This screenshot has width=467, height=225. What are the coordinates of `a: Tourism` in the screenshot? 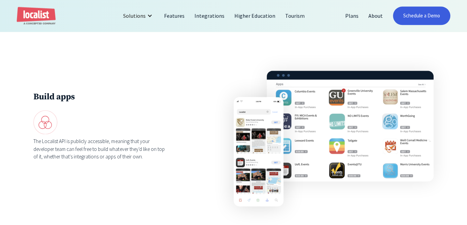 It's located at (295, 16).